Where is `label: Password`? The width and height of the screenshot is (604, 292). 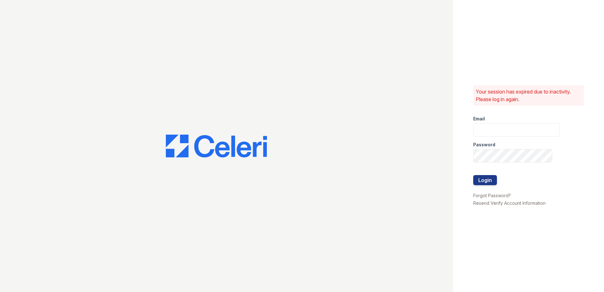
label: Password is located at coordinates (484, 145).